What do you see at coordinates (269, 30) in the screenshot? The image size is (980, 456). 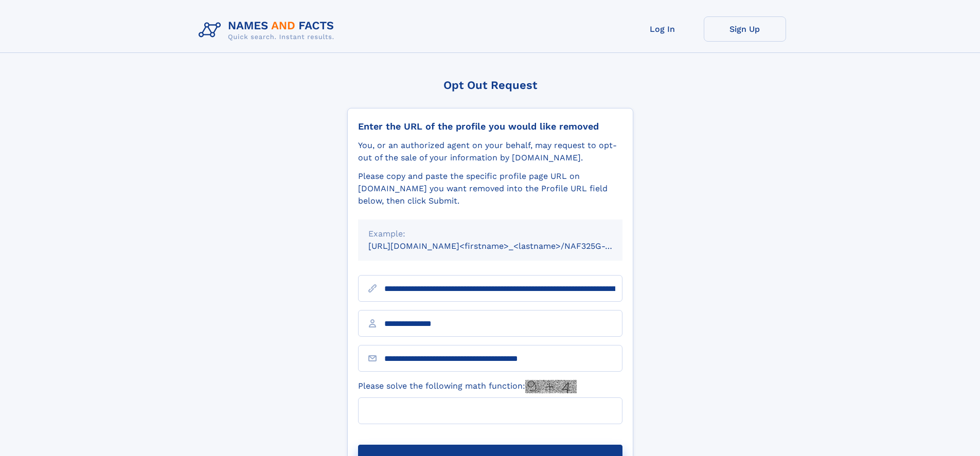 I see `img: Logo Names and Facts` at bounding box center [269, 30].